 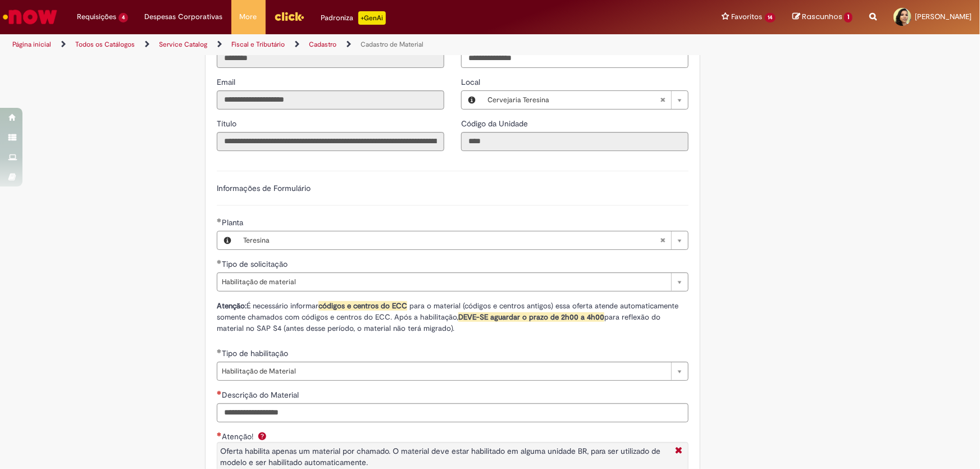 What do you see at coordinates (262, 436) in the screenshot?
I see `span: Ajuda para Atenção!` at bounding box center [262, 436].